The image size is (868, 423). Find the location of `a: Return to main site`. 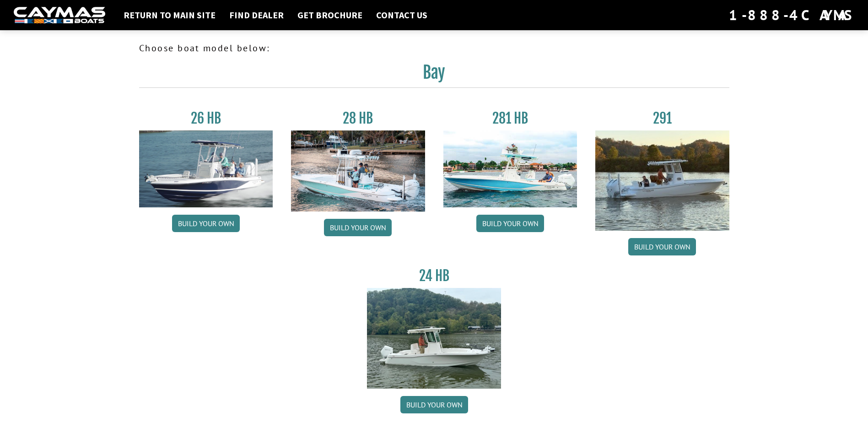

a: Return to main site is located at coordinates (169, 15).